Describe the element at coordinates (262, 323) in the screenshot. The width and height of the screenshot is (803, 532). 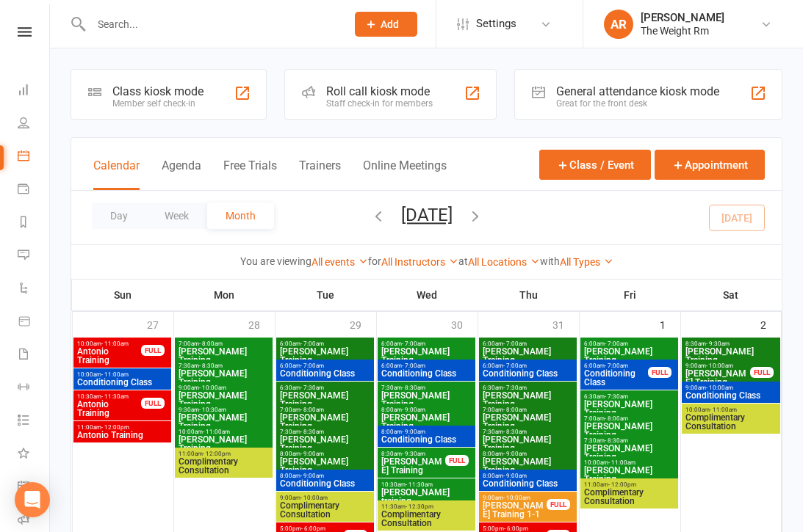
I see `div: 28` at that location.